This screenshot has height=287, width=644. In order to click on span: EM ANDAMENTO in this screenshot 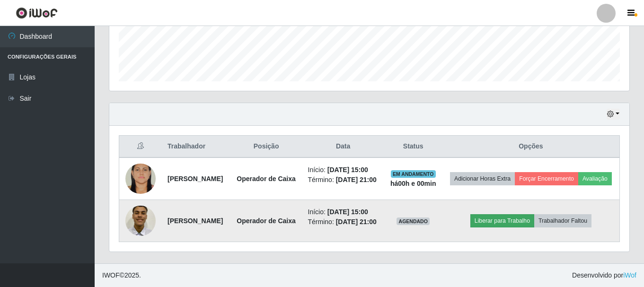, I will do `click(413, 174)`.